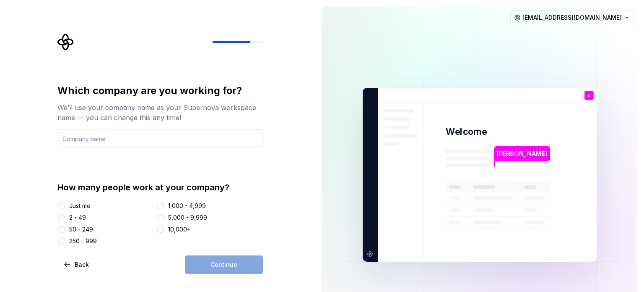 The width and height of the screenshot is (644, 292). I want to click on div: 50 - 249, so click(81, 229).